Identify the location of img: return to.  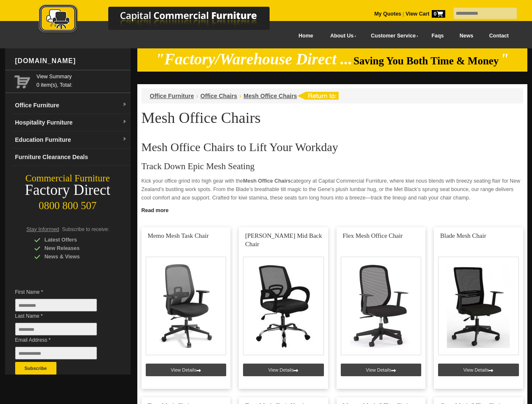
(318, 96).